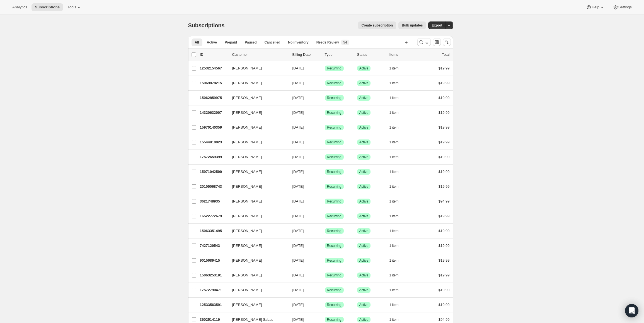 The height and width of the screenshot is (323, 644). What do you see at coordinates (445, 54) in the screenshot?
I see `p: Total` at bounding box center [445, 54].